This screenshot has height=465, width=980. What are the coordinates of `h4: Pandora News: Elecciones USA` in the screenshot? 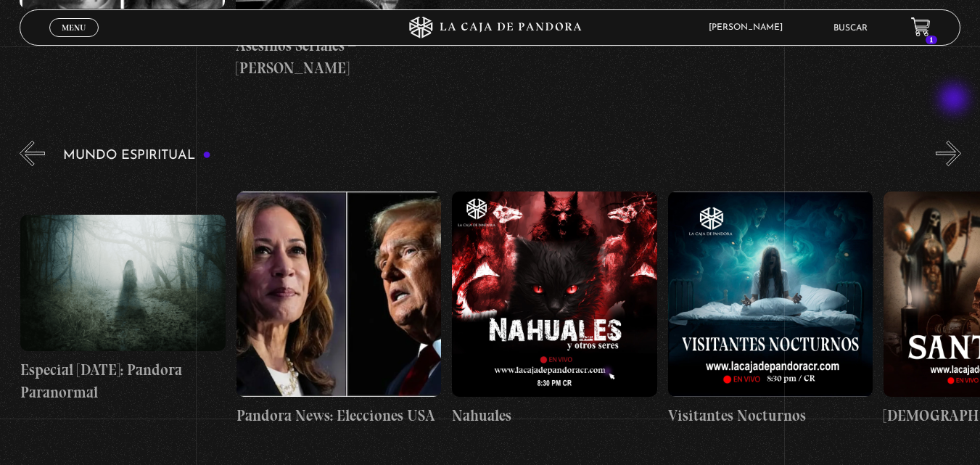 It's located at (338, 416).